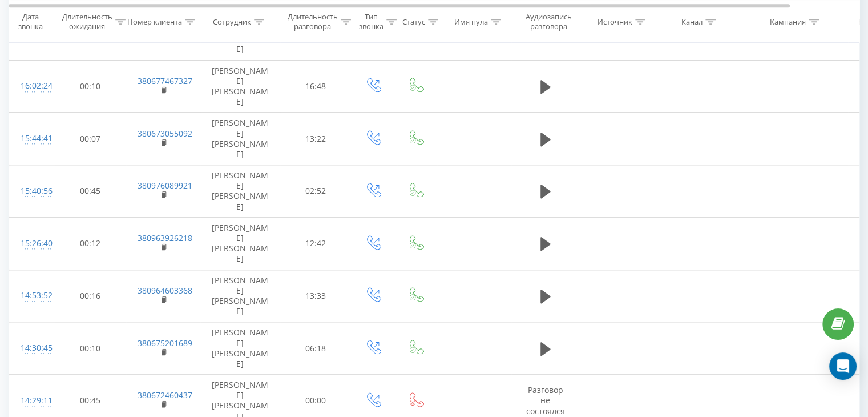  Describe the element at coordinates (548, 22) in the screenshot. I see `div: Аудиозапись разговора` at that location.